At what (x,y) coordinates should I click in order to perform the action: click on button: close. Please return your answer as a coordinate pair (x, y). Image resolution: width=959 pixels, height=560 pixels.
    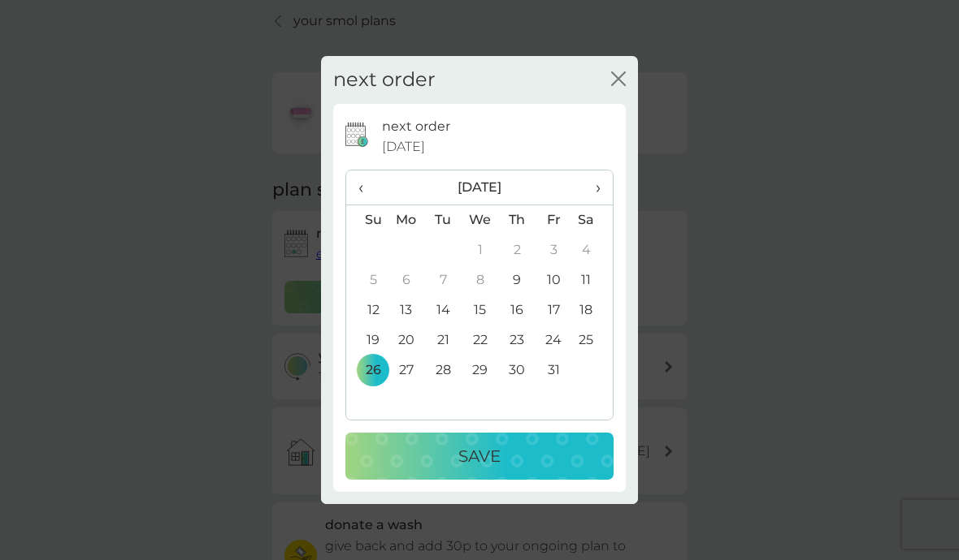
    Looking at the image, I should click on (619, 80).